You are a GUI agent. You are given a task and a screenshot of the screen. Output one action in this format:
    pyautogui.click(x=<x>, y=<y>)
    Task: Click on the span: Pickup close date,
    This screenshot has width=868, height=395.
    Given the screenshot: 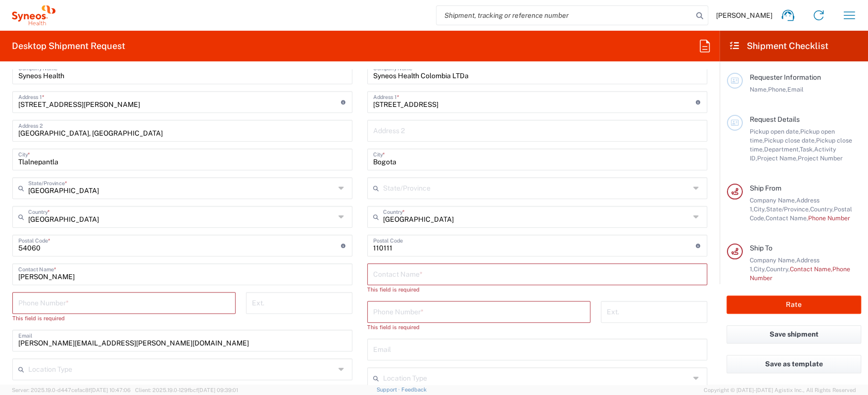 What is the action you would take?
    pyautogui.click(x=789, y=140)
    